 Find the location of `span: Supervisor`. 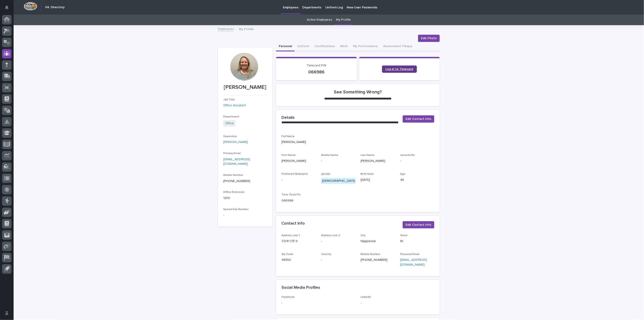

span: Supervisor is located at coordinates (230, 136).